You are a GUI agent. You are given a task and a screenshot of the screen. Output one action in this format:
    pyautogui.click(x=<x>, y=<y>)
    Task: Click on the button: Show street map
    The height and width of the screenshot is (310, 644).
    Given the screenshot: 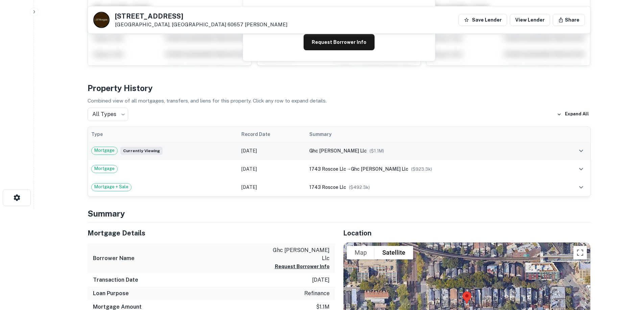 What is the action you would take?
    pyautogui.click(x=361, y=253)
    